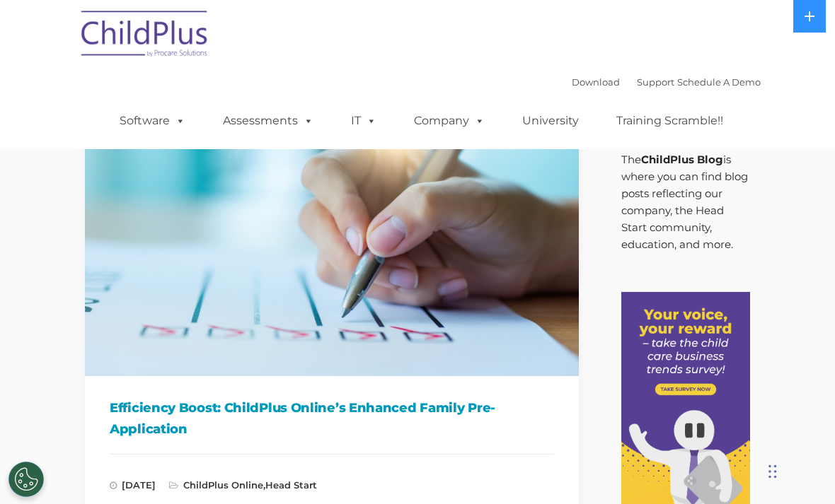 This screenshot has width=835, height=504. What do you see at coordinates (364, 121) in the screenshot?
I see `a: IT` at bounding box center [364, 121].